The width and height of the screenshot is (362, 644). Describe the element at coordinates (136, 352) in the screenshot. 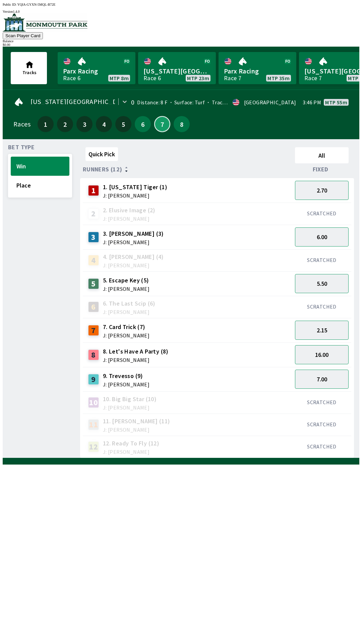

I see `span: 8. Let's Have A Party (8)` at that location.